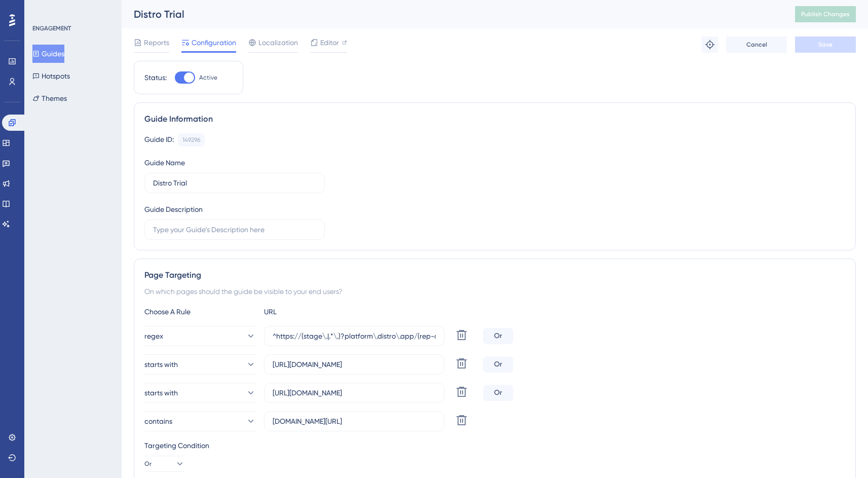 The height and width of the screenshot is (478, 868). Describe the element at coordinates (50, 98) in the screenshot. I see `button: Themes` at that location.